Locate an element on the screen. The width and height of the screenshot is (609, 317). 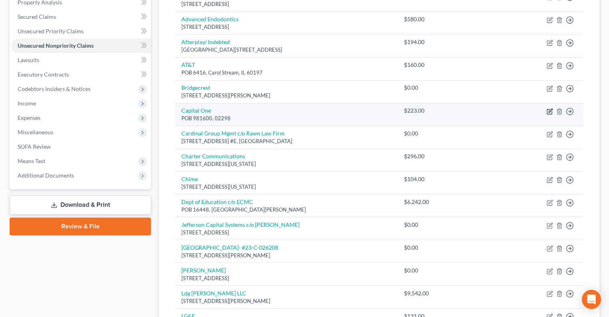
div: $296.00 is located at coordinates (425, 156).